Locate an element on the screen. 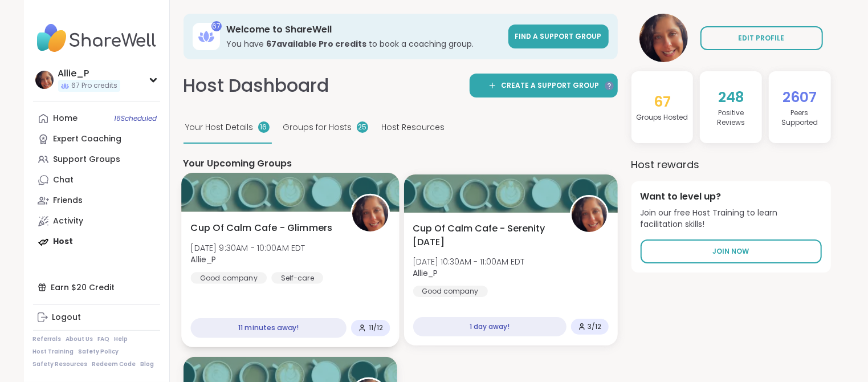  a: Expert Coaching is located at coordinates (96, 139).